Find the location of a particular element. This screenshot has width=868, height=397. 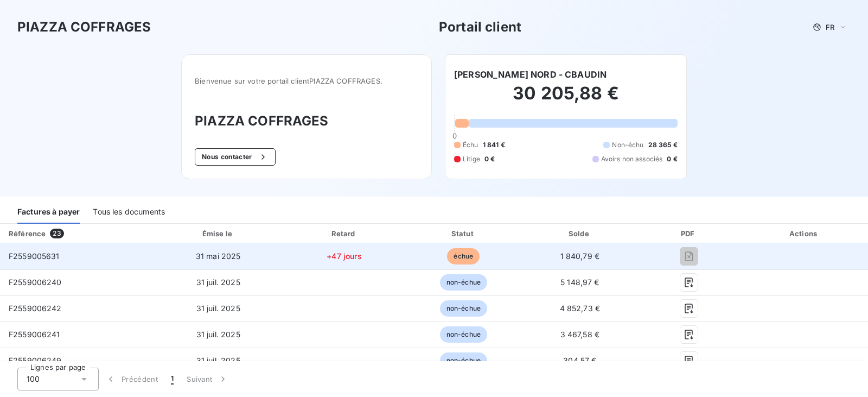

div: Retard is located at coordinates (344, 233).